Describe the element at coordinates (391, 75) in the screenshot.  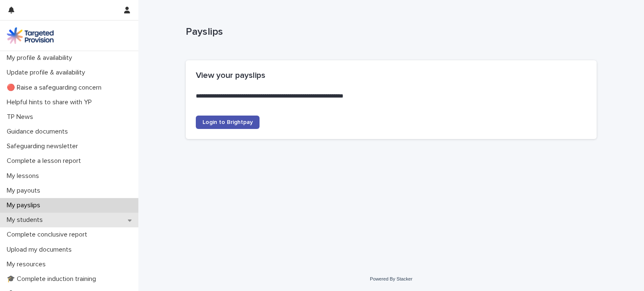
I see `h2: View your payslips` at that location.